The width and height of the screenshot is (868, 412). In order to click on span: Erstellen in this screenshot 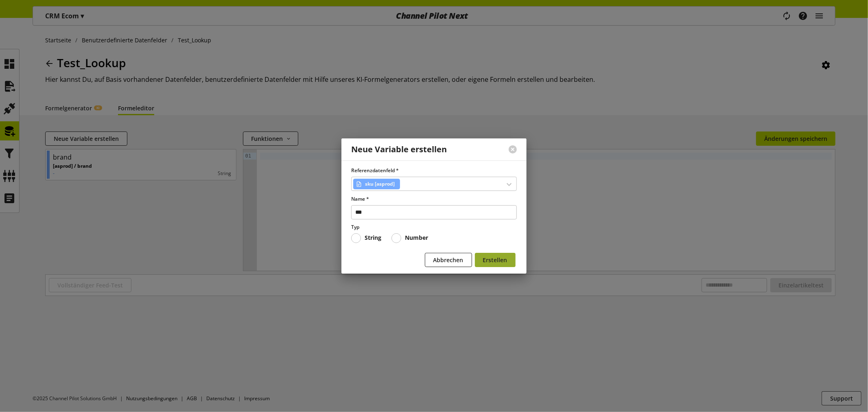, I will do `click(496, 260)`.